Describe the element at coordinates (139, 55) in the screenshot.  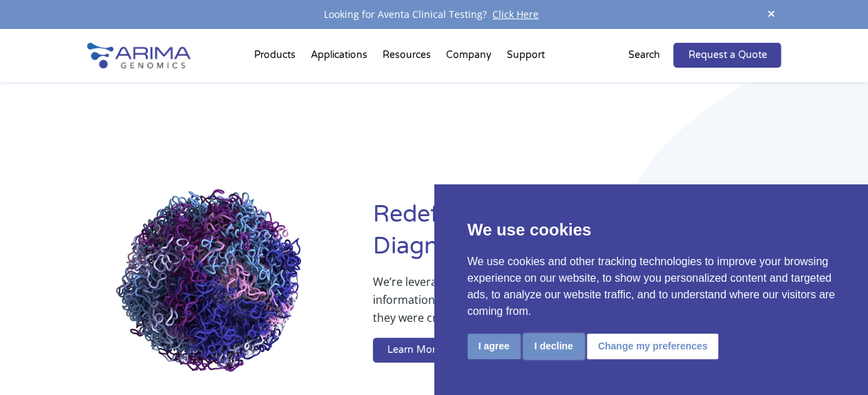
I see `img: Arima-Genomics-logo` at that location.